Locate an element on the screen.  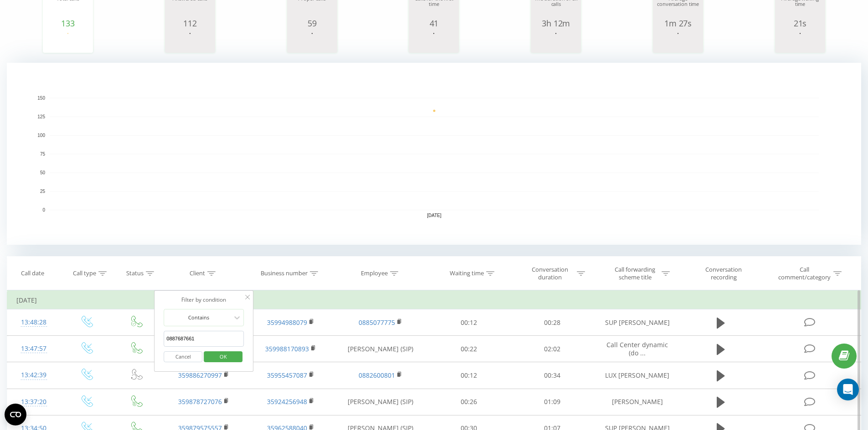
div: Business number is located at coordinates (284, 274).